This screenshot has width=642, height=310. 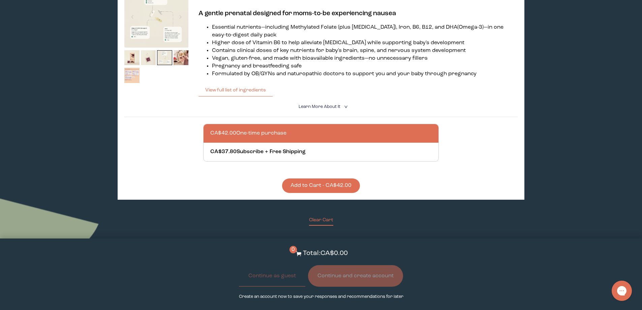 I want to click on p: Total: CA$0.00, so click(x=325, y=253).